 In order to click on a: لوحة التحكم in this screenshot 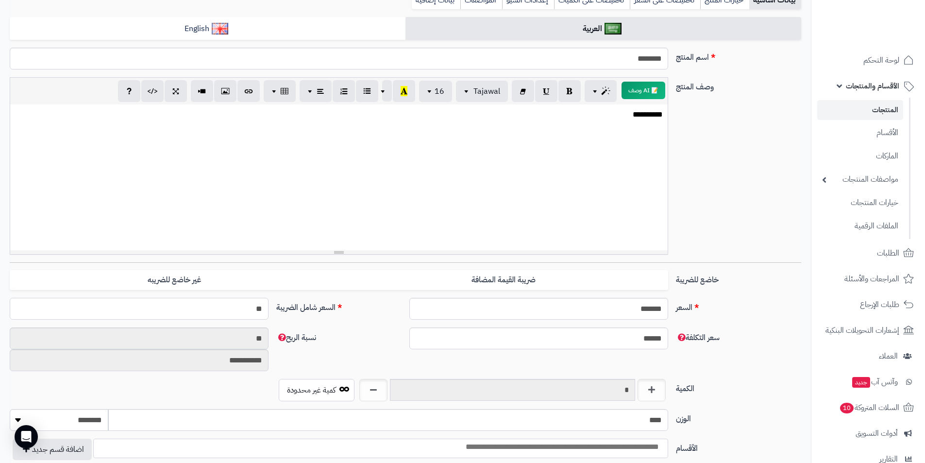, I will do `click(869, 60)`.